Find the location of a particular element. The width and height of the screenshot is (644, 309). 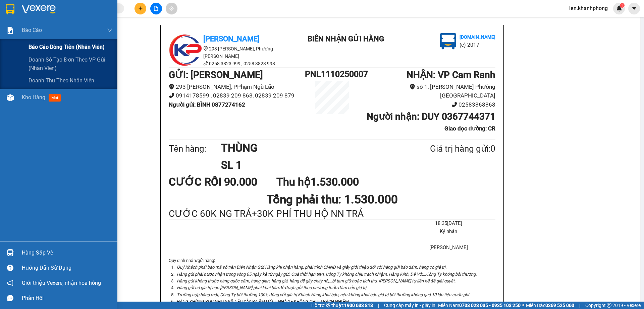

h1: PNL1110250007 is located at coordinates (333, 74).